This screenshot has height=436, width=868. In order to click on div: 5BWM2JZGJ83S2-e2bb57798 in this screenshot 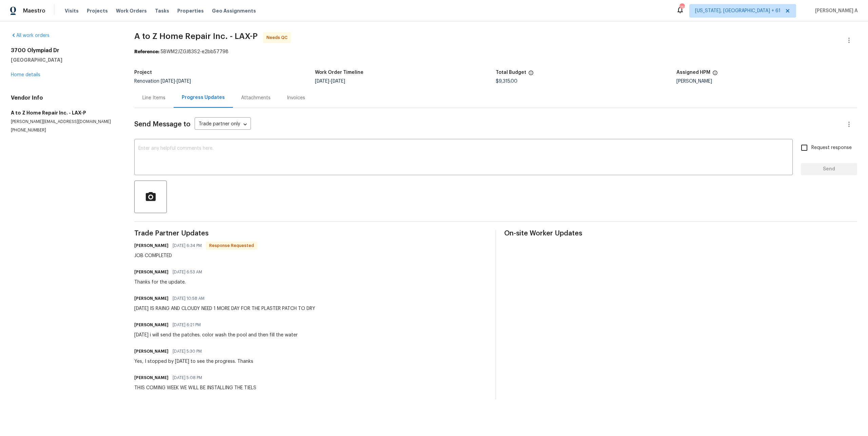, I will do `click(496, 52)`.